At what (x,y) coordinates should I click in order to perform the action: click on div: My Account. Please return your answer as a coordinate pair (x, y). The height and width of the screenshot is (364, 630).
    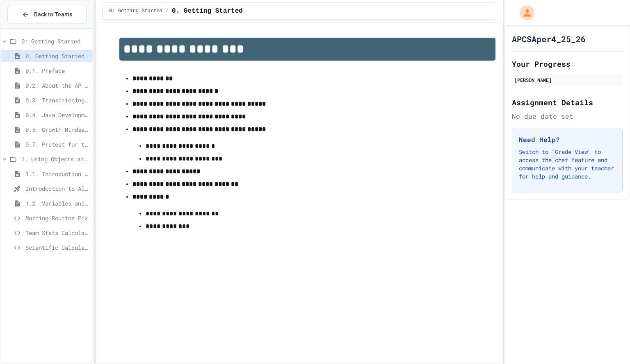
    Looking at the image, I should click on (524, 13).